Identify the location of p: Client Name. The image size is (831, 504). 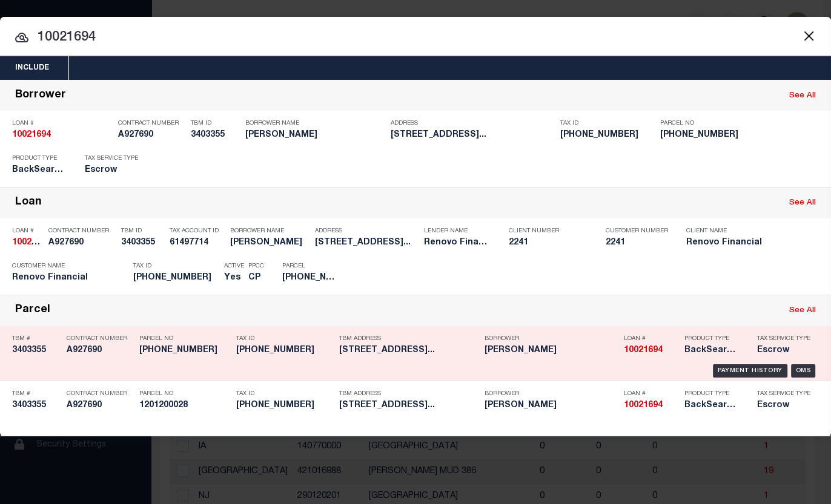
(738, 231).